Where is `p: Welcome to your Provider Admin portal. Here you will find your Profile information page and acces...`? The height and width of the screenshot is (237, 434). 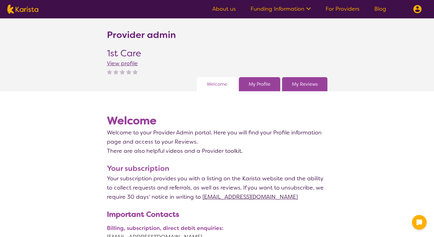
p: Welcome to your Provider Admin portal. Here you will find your Profile information page and acces... is located at coordinates (217, 137).